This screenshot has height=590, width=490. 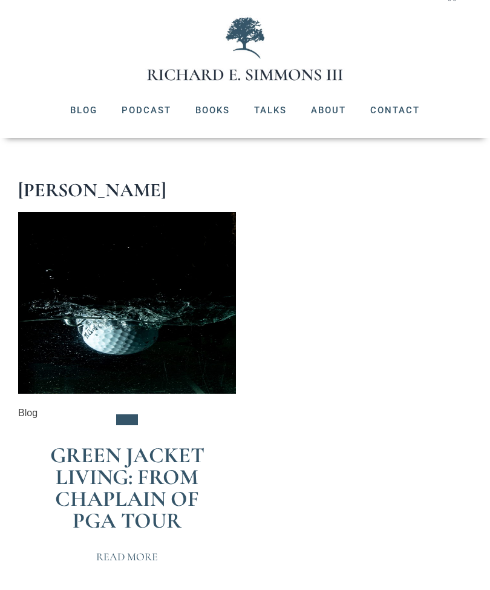 What do you see at coordinates (84, 110) in the screenshot?
I see `a: Blog` at bounding box center [84, 110].